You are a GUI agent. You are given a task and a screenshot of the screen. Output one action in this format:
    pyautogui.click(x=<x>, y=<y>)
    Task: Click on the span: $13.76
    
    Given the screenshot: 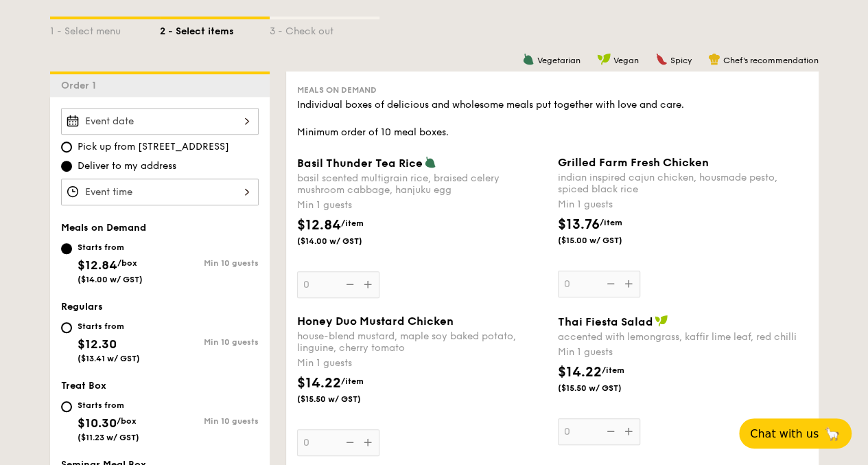 What is the action you would take?
    pyautogui.click(x=579, y=224)
    